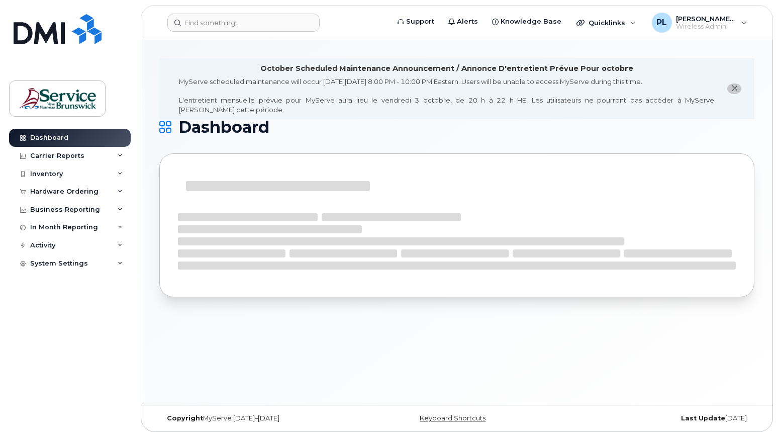 The width and height of the screenshot is (778, 432). Describe the element at coordinates (447, 68) in the screenshot. I see `div: October Scheduled Maintenance Announcement / Annonce D'entretient Prévue Pour octobre` at that location.